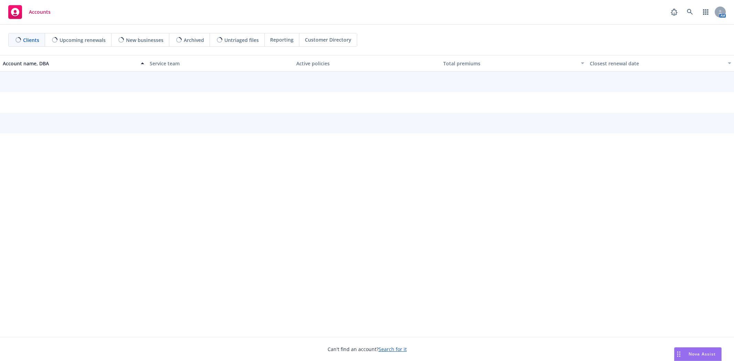 The height and width of the screenshot is (361, 734). What do you see at coordinates (706, 12) in the screenshot?
I see `a: Switch app` at bounding box center [706, 12].